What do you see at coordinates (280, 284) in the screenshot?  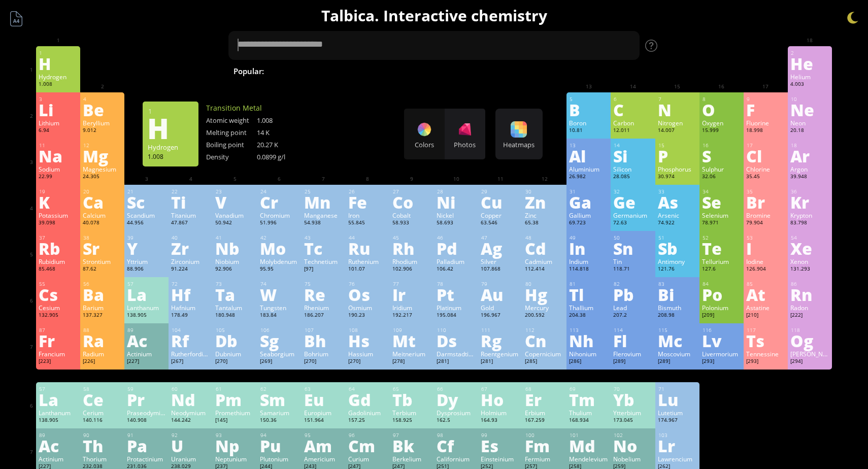 I see `div: 74` at bounding box center [280, 284].